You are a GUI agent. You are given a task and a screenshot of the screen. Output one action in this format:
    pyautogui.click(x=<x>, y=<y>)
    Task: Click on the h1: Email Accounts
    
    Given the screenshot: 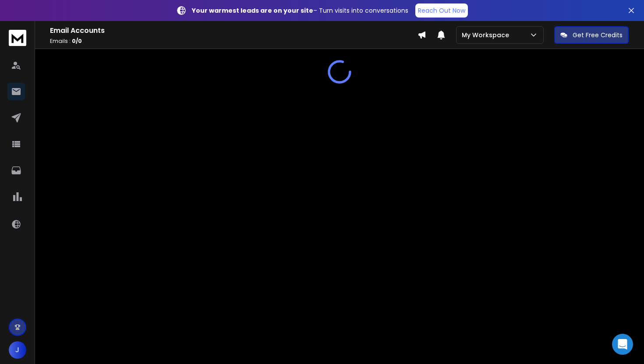 What is the action you would take?
    pyautogui.click(x=234, y=31)
    